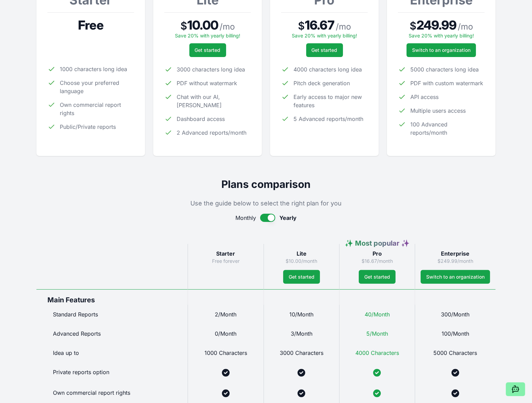  I want to click on span: 4000 Characters, so click(377, 353).